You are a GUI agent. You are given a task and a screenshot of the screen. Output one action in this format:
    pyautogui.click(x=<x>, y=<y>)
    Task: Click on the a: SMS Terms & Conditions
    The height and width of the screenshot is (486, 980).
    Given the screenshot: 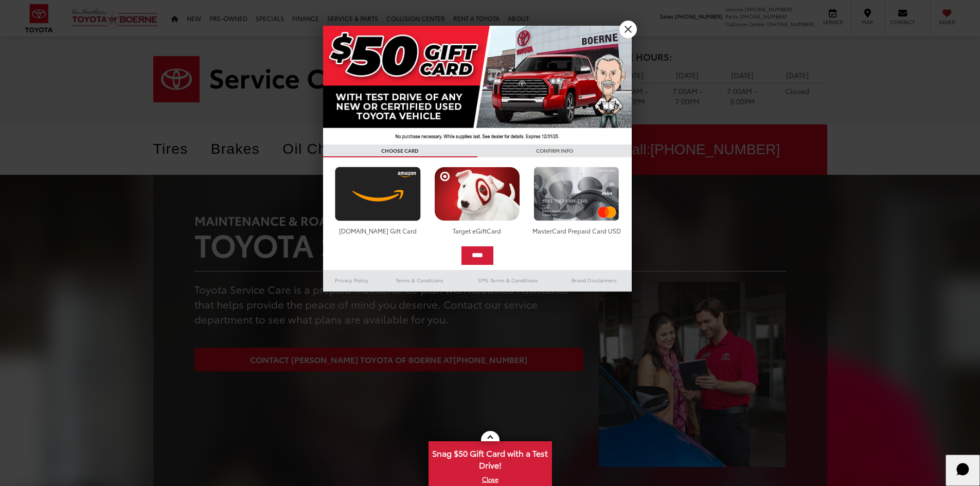 What is the action you would take?
    pyautogui.click(x=508, y=280)
    